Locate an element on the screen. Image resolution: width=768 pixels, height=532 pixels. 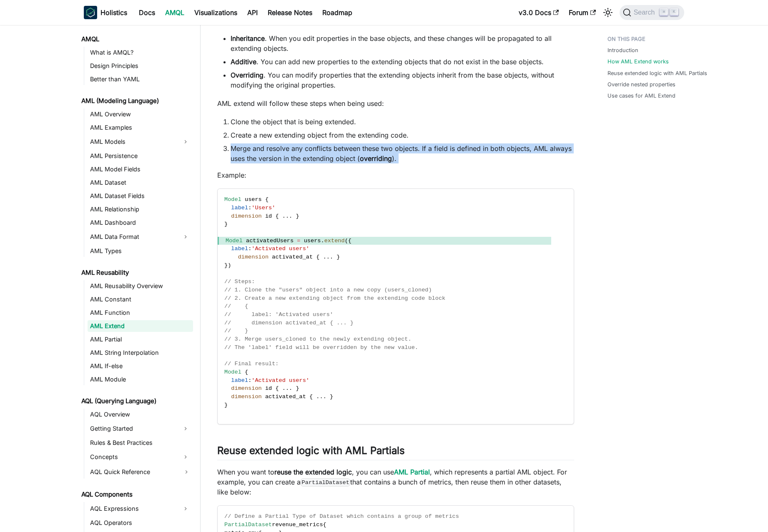
b: Holistics is located at coordinates (114, 12).